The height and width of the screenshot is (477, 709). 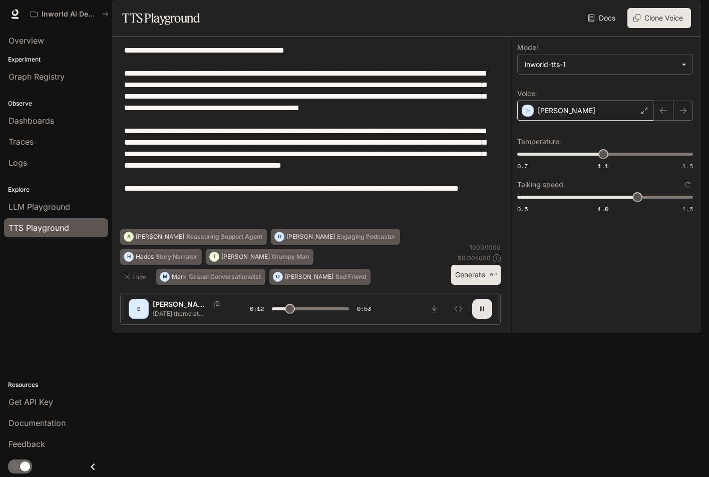 What do you see at coordinates (474, 258) in the screenshot?
I see `p: $ 0.005000` at bounding box center [474, 258].